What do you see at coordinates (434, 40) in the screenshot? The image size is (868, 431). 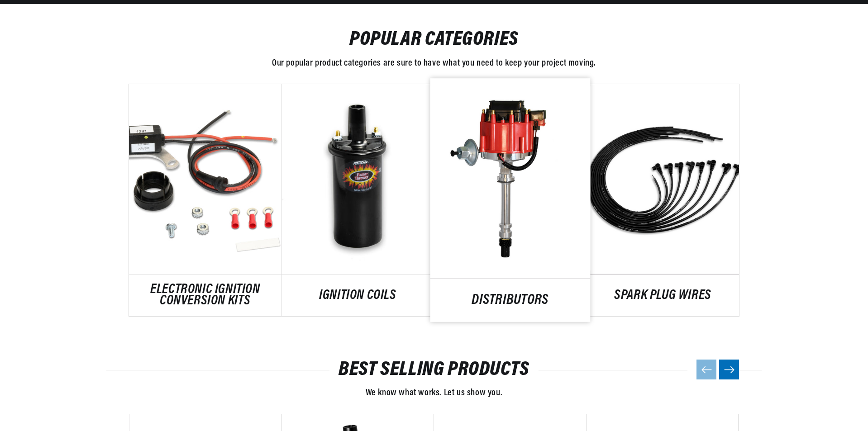 I see `h2: POPULAR CATEGORIES` at bounding box center [434, 40].